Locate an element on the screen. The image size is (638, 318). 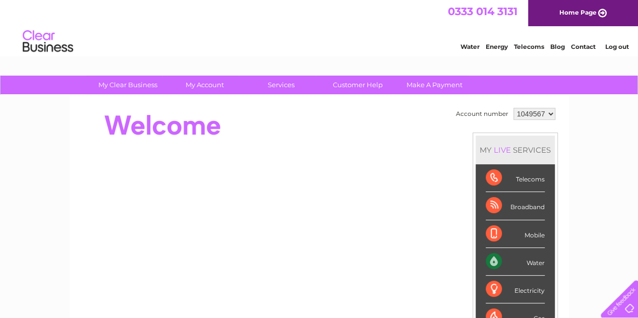
a: Make A Payment is located at coordinates (434, 85).